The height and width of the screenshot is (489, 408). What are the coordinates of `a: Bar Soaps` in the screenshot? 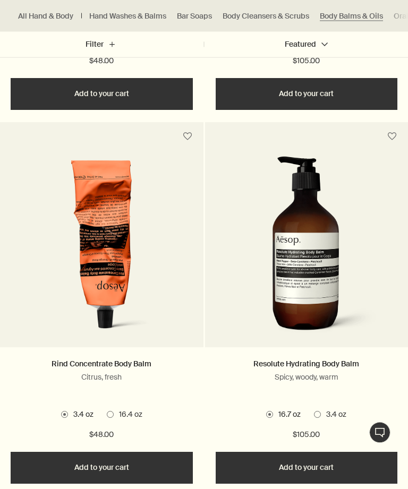 It's located at (194, 16).